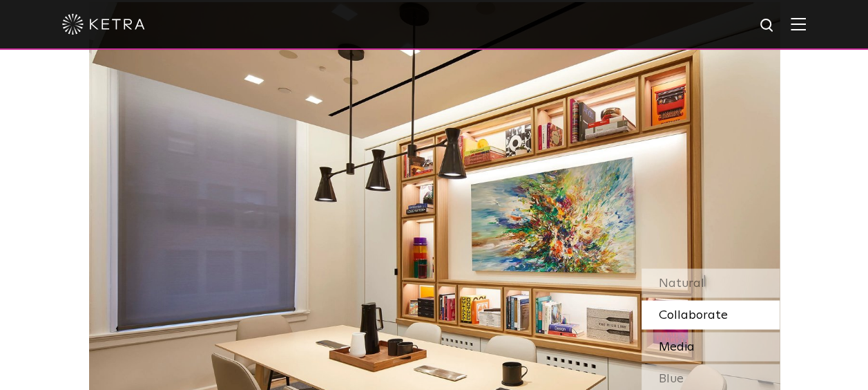 The width and height of the screenshot is (868, 390). Describe the element at coordinates (103, 24) in the screenshot. I see `img: ketra-logo-2019-white` at that location.